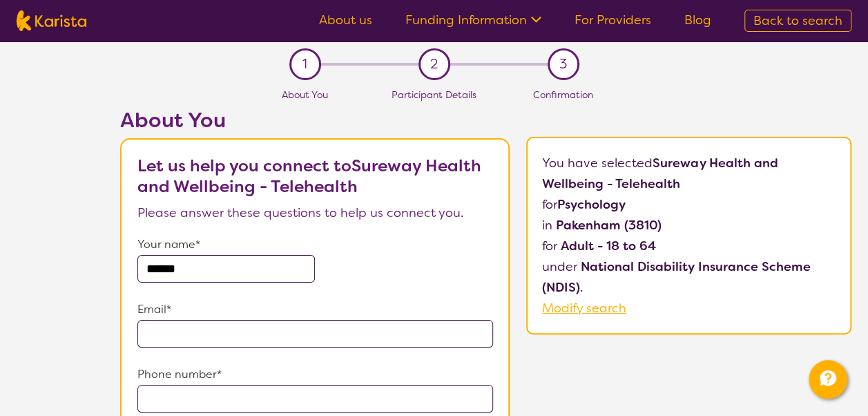 The height and width of the screenshot is (416, 868). What do you see at coordinates (797, 21) in the screenshot?
I see `a: Back to search` at bounding box center [797, 21].